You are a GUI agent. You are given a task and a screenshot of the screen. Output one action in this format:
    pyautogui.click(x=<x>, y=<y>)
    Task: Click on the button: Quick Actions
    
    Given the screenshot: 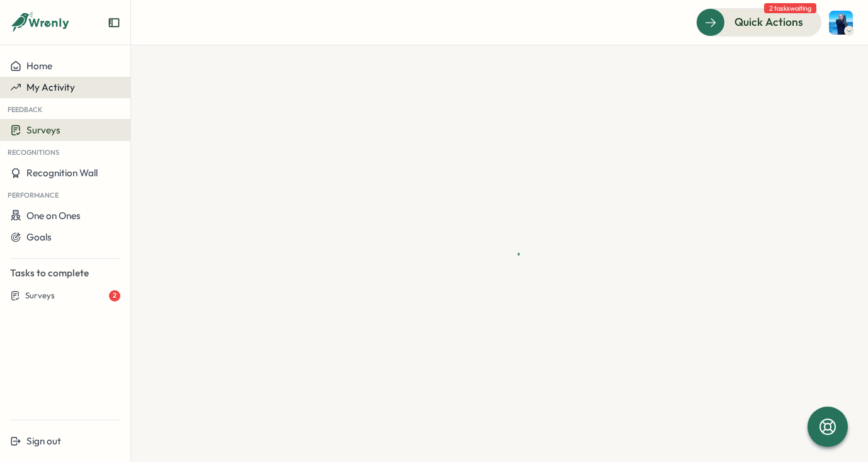 What is the action you would take?
    pyautogui.click(x=758, y=22)
    